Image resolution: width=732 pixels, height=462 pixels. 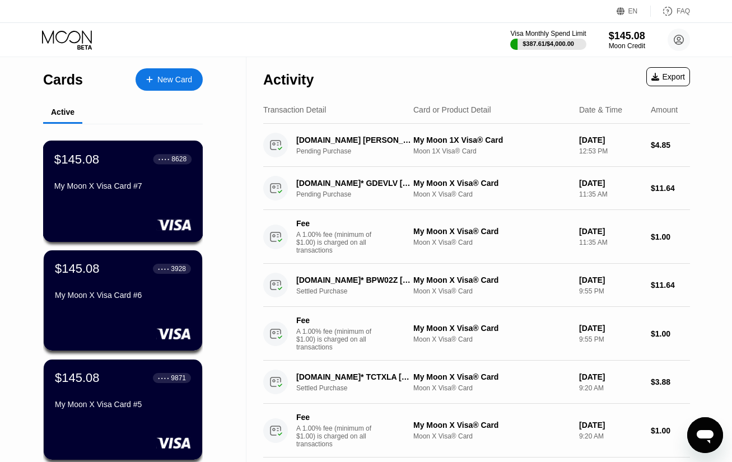 I want to click on div: Date & Time, so click(x=600, y=110).